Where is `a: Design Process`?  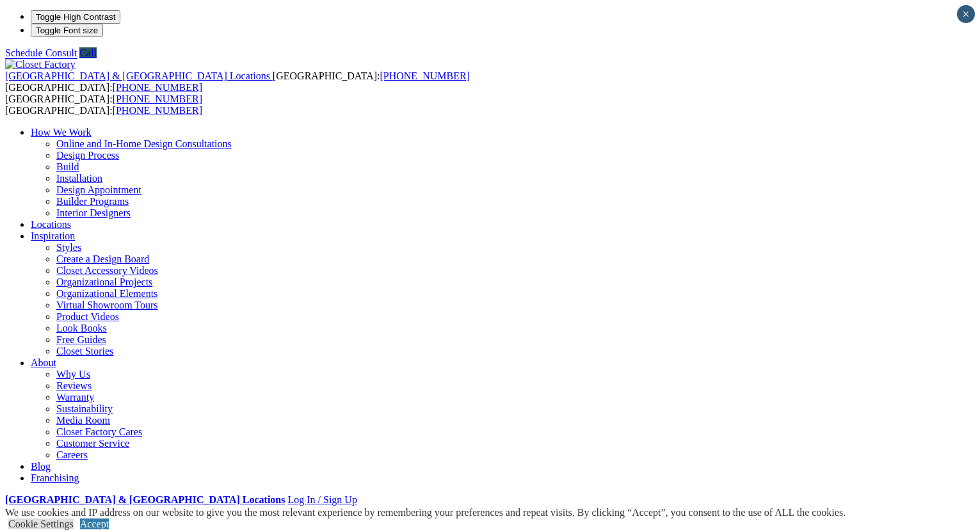 a: Design Process is located at coordinates (87, 155).